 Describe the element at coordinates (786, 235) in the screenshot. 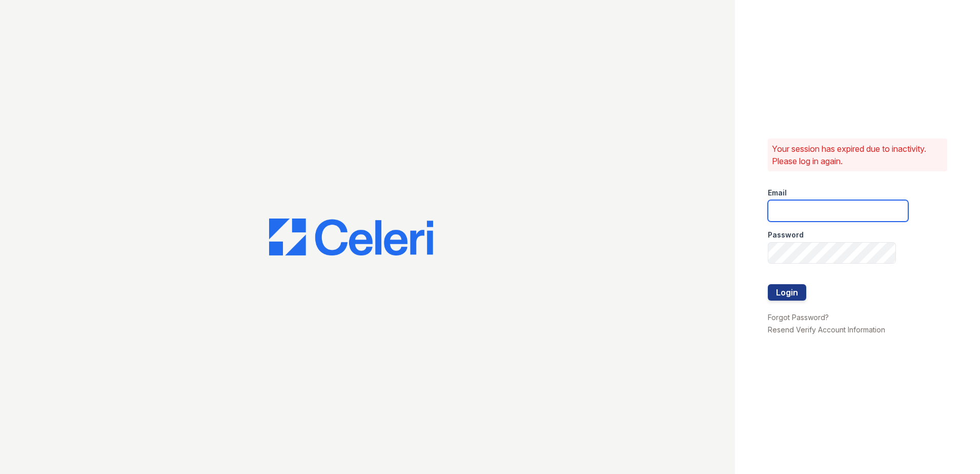

I see `label: Password` at that location.